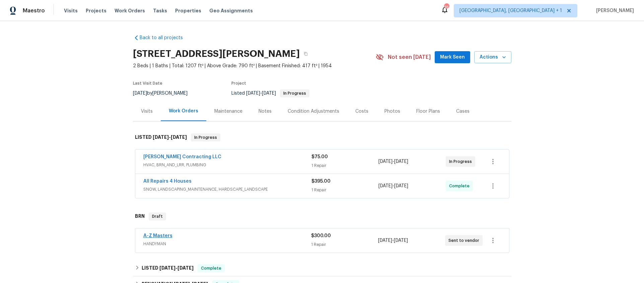 Image resolution: width=644 pixels, height=283 pixels. What do you see at coordinates (271, 93) in the screenshot?
I see `span: Listed` at bounding box center [271, 93].